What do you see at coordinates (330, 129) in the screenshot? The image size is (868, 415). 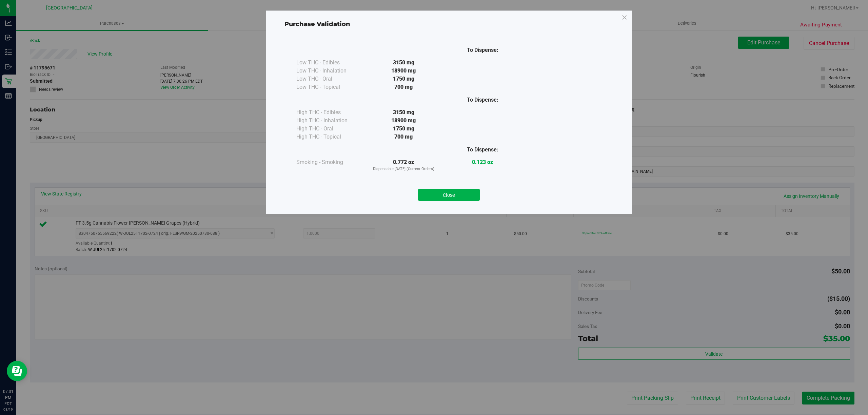 I see `div: High THC - Oral` at bounding box center [330, 129].